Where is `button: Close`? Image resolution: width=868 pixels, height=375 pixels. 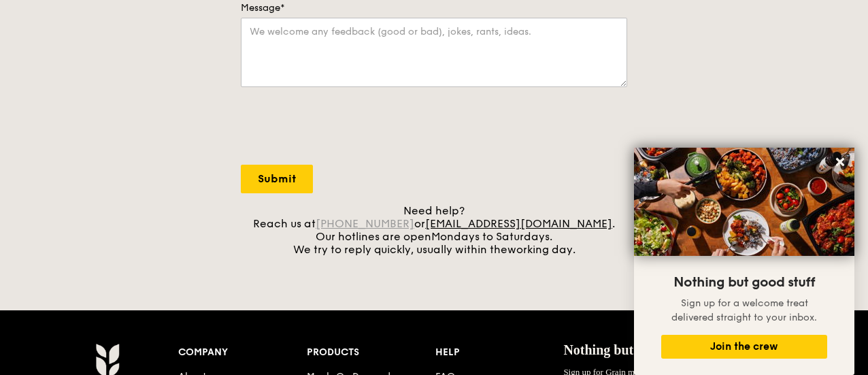
button: Close is located at coordinates (841, 162).